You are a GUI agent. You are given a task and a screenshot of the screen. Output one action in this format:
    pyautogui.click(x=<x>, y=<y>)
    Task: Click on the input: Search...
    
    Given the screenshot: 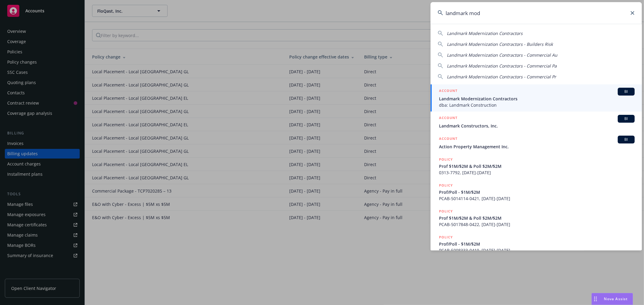 What is the action you would take?
    pyautogui.click(x=536, y=13)
    